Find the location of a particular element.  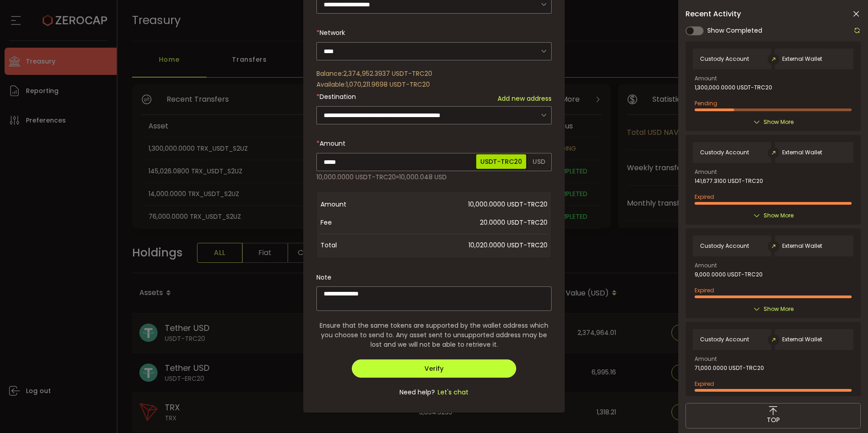

span: Available: is located at coordinates (331, 84).